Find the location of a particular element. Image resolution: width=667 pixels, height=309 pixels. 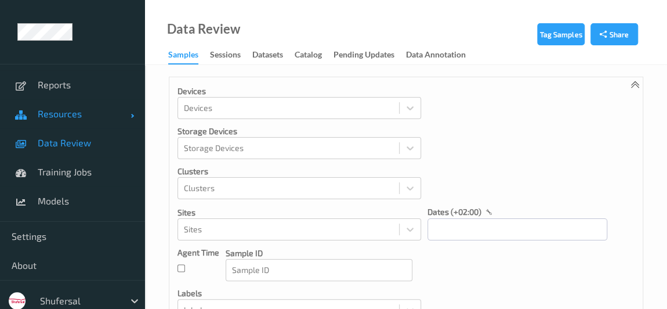

div: Data Annotation is located at coordinates (436, 56).